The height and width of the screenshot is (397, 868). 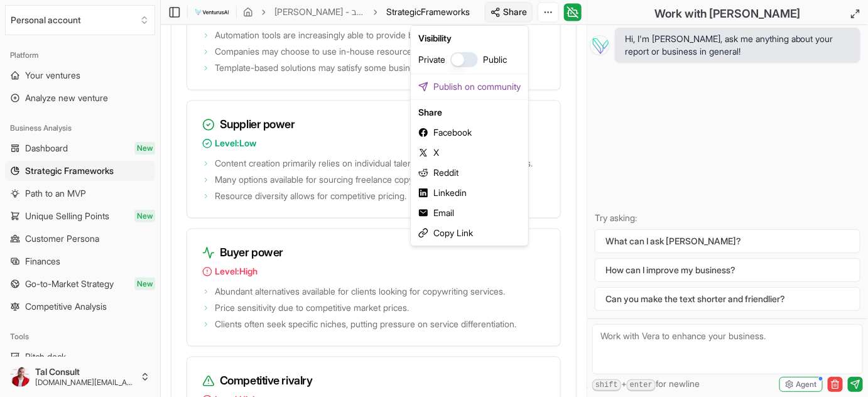 What do you see at coordinates (470, 172) in the screenshot?
I see `button: Reddit` at bounding box center [470, 172].